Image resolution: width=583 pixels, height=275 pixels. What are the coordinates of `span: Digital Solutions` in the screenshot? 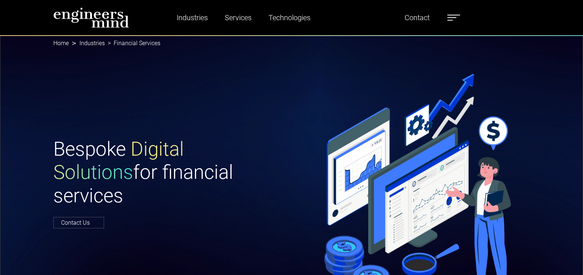 It's located at (118, 161).